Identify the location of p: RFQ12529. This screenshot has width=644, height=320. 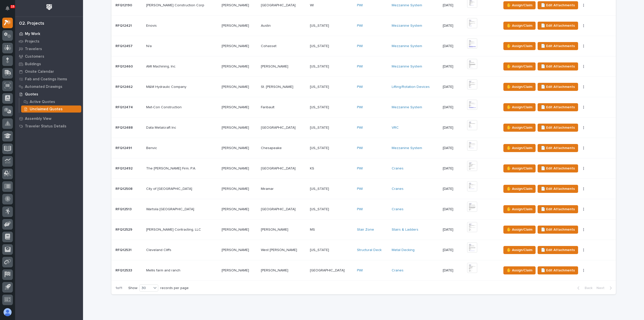
(124, 229).